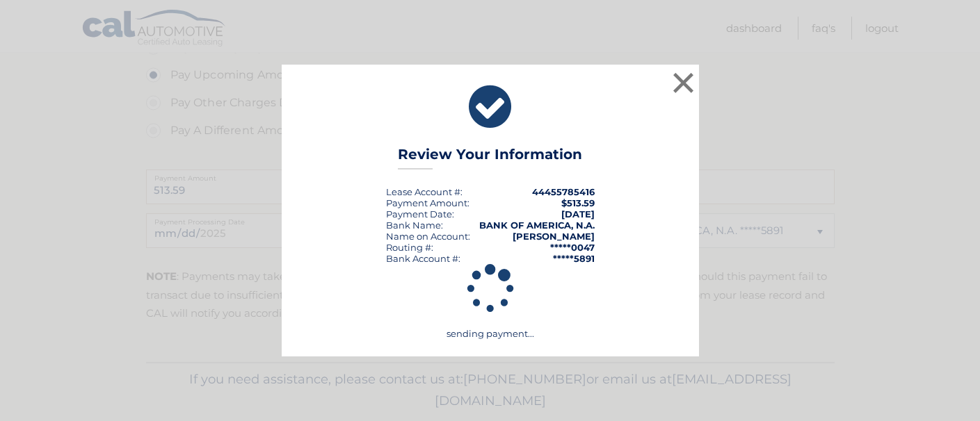 This screenshot has height=421, width=980. What do you see at coordinates (428, 237) in the screenshot?
I see `div: Name on Account:` at bounding box center [428, 237].